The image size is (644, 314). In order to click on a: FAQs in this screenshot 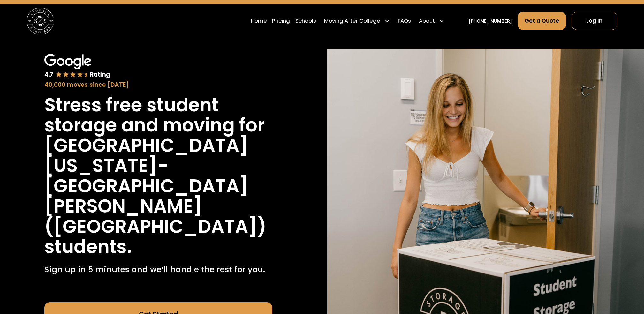, I will do `click(404, 21)`.